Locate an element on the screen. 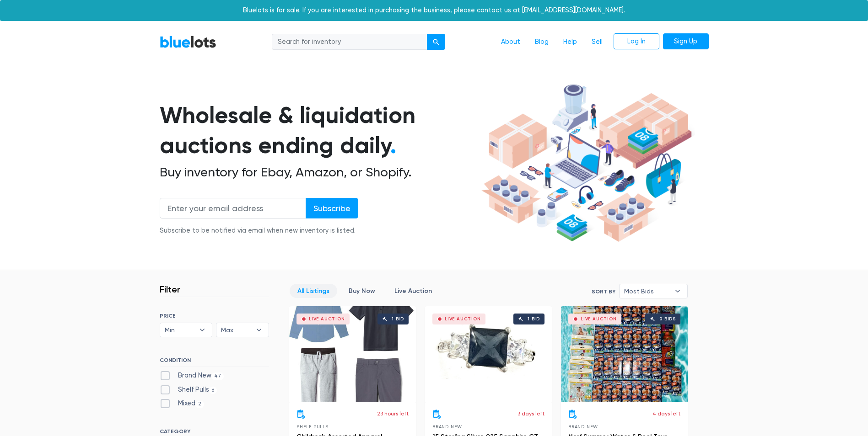  a: Sign Up is located at coordinates (686, 42).